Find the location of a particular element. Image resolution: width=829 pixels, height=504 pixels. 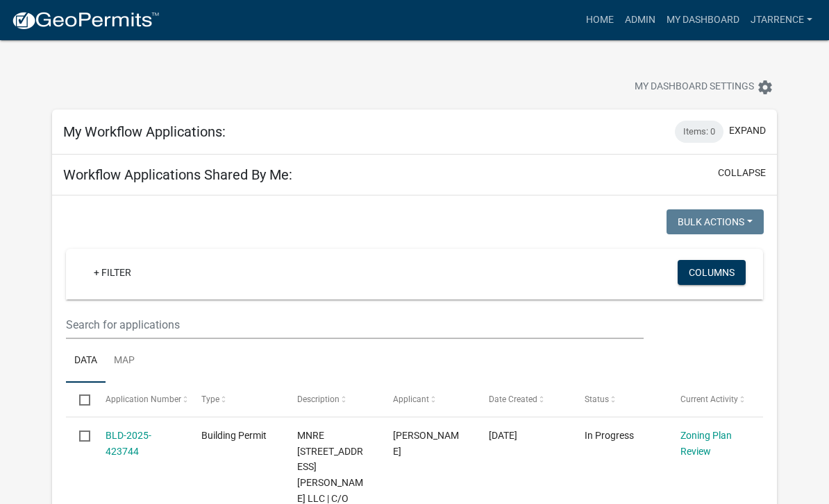

datatable-header-cell: Type is located at coordinates (236, 400).